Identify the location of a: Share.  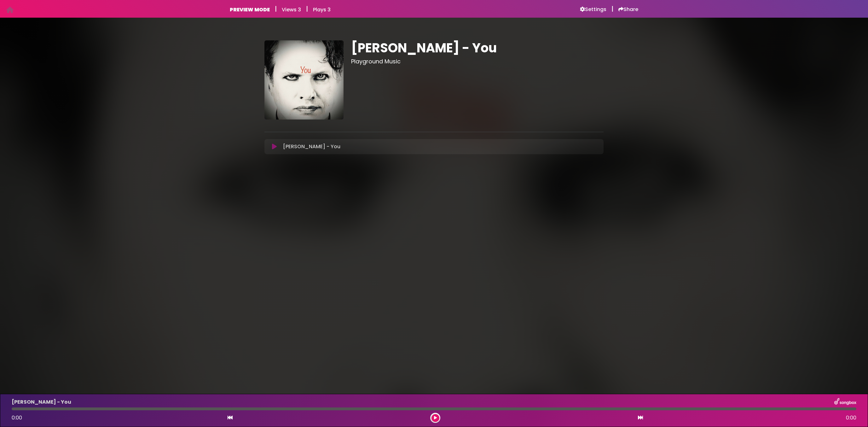
(628, 10).